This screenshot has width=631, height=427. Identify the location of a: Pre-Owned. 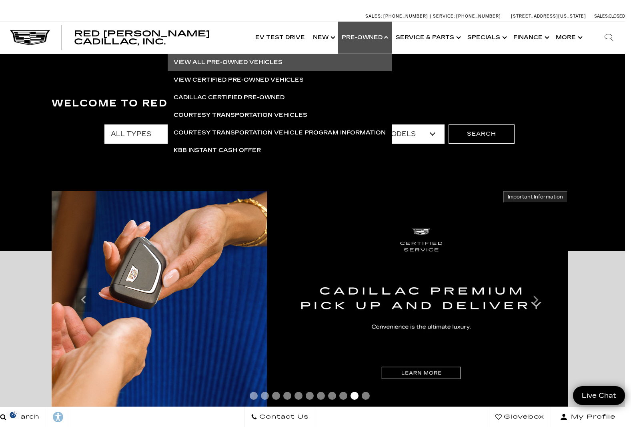
(364, 38).